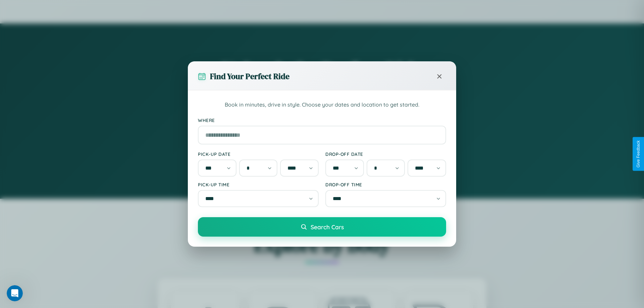 The height and width of the screenshot is (308, 644). What do you see at coordinates (249, 76) in the screenshot?
I see `h3: Find Your Perfect Ride` at bounding box center [249, 76].